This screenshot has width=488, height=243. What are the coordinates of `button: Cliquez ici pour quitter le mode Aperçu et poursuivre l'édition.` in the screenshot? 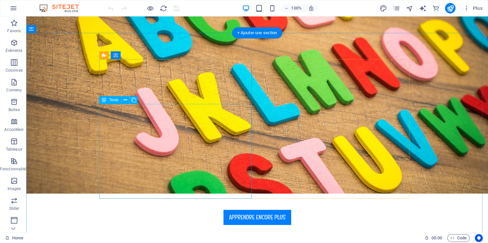 It's located at (150, 8).